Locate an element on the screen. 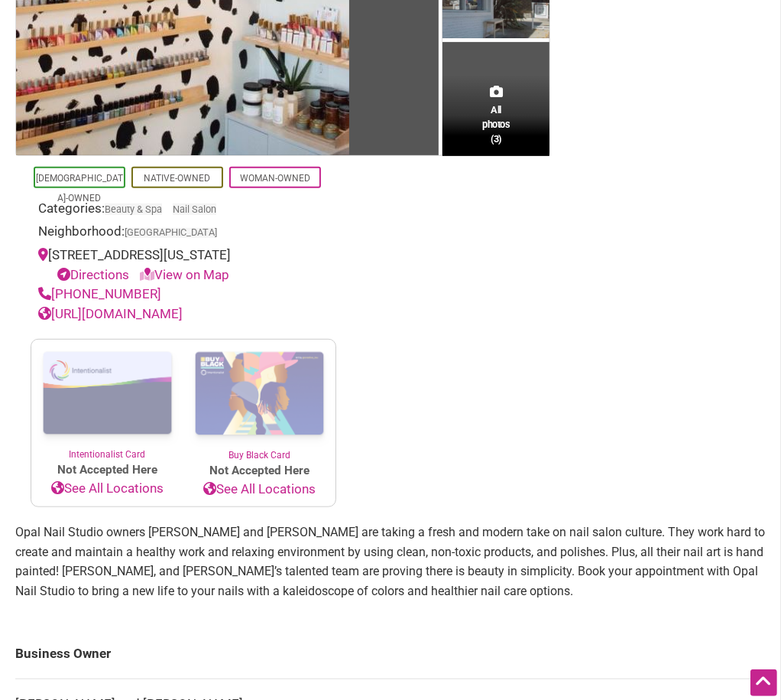 This screenshot has width=781, height=700. a: Nail Salon is located at coordinates (194, 209).